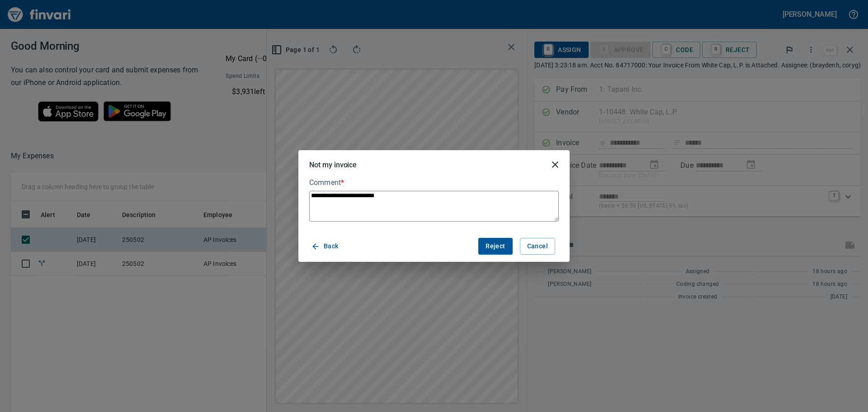  I want to click on button: Reject, so click(495, 246).